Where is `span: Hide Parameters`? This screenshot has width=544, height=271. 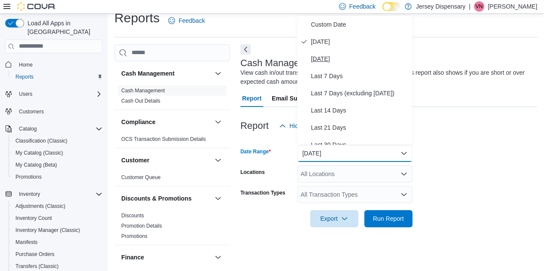 span: Hide Parameters is located at coordinates (312, 126).